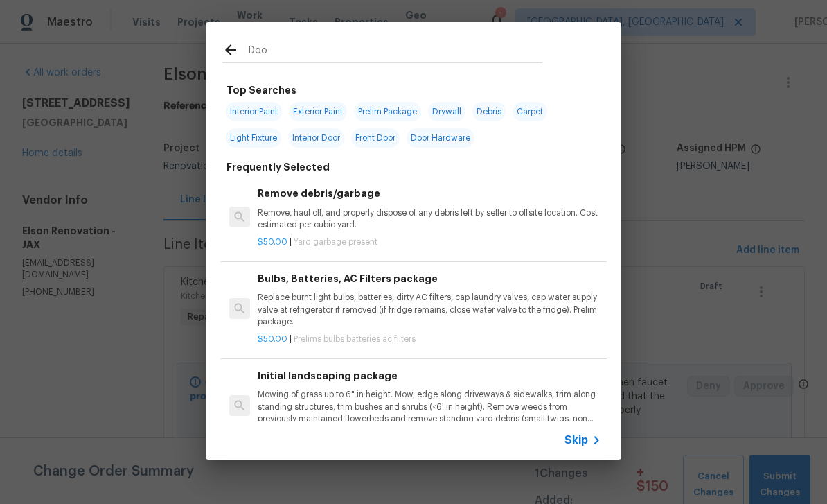  I want to click on h6: Remove debris/garbage, so click(429, 193).